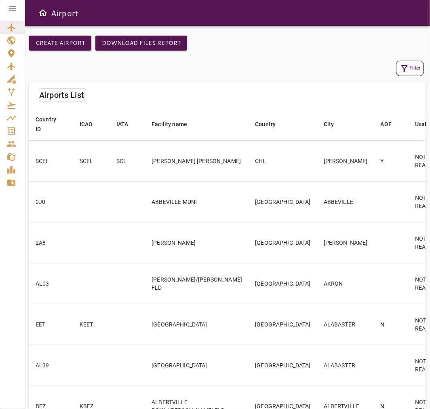 Image resolution: width=430 pixels, height=409 pixels. What do you see at coordinates (128, 124) in the screenshot?
I see `span: IATA` at bounding box center [128, 124].